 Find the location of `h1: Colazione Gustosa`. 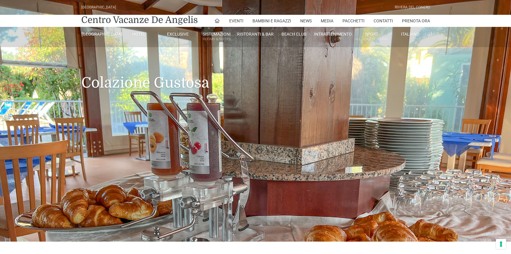

h1: Colazione Gustosa is located at coordinates (255, 74).